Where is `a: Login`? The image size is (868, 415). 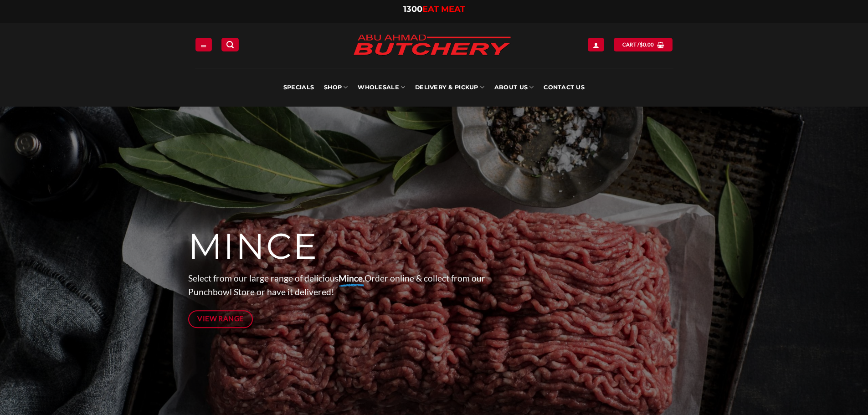
a: Login is located at coordinates (596, 44).